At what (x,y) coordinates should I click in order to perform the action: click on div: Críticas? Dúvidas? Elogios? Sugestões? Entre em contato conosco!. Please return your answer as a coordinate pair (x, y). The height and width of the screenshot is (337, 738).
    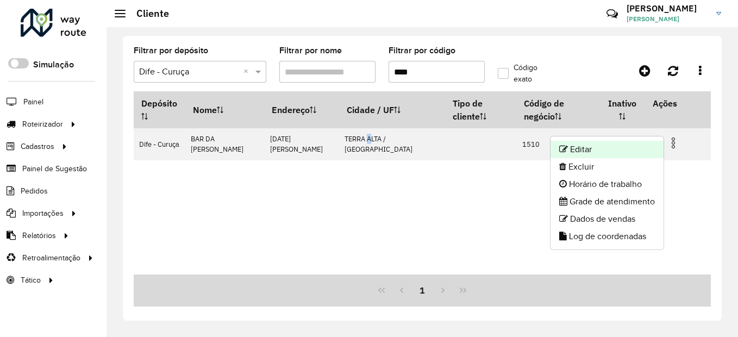
    Looking at the image, I should click on (533, 18).